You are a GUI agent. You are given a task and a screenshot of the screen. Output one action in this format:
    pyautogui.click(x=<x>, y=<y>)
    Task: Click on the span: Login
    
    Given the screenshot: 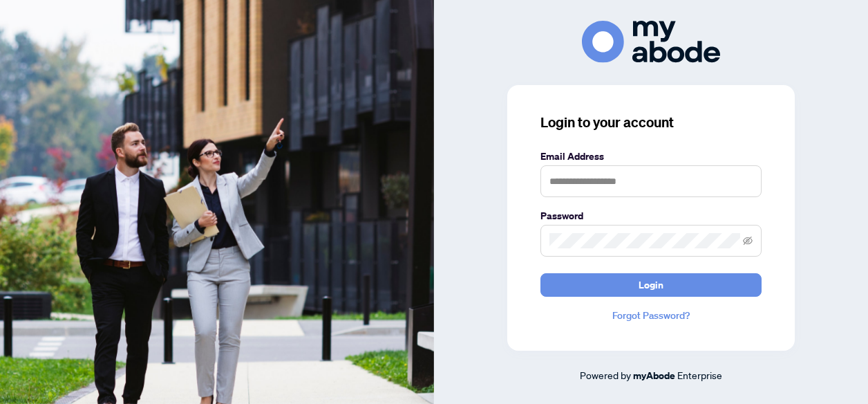 What is the action you would take?
    pyautogui.click(x=651, y=285)
    